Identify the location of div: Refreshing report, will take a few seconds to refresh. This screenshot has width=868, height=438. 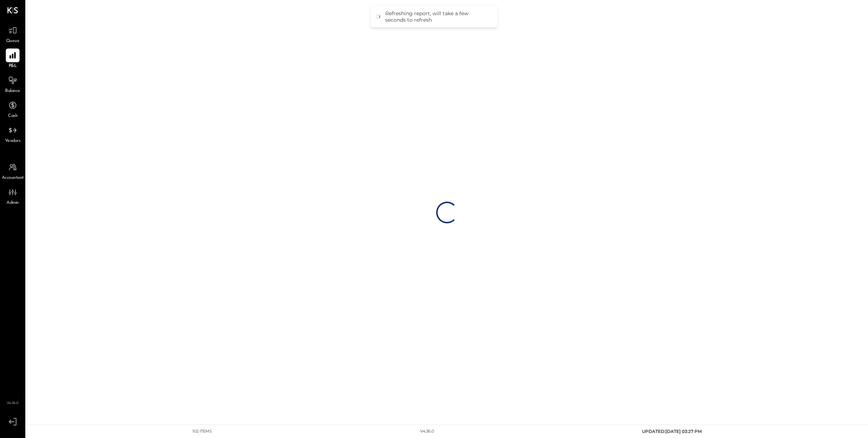
(438, 17).